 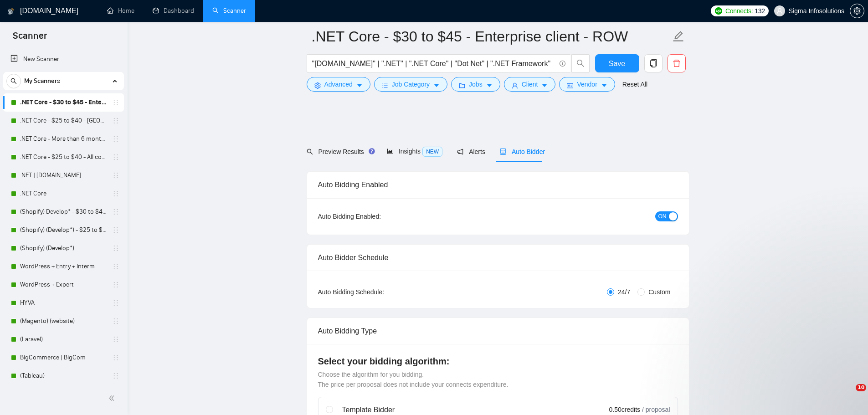 What do you see at coordinates (653, 63) in the screenshot?
I see `span: copy` at bounding box center [653, 63].